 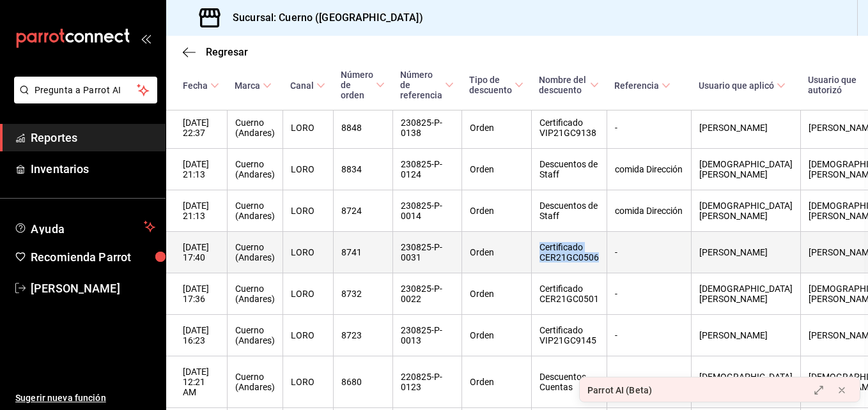 I want to click on th: Certificado VIP21GC9145, so click(x=569, y=336).